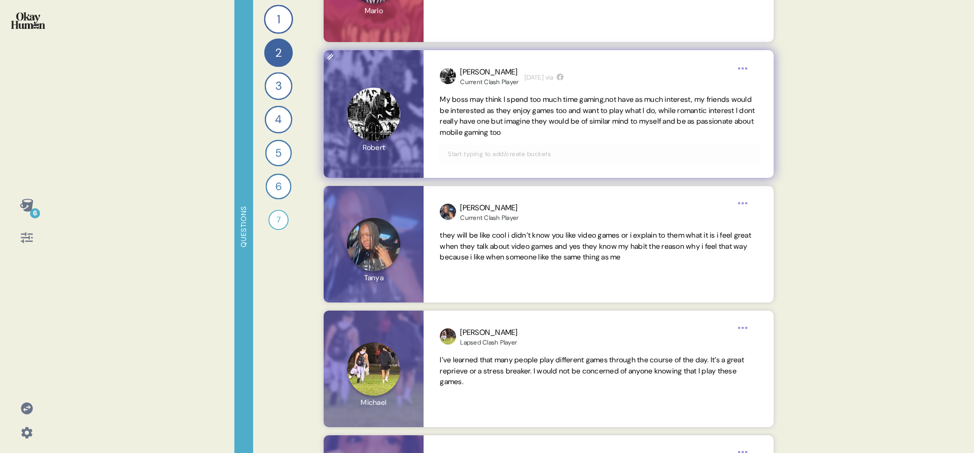 Image resolution: width=974 pixels, height=453 pixels. I want to click on div: 4, so click(278, 120).